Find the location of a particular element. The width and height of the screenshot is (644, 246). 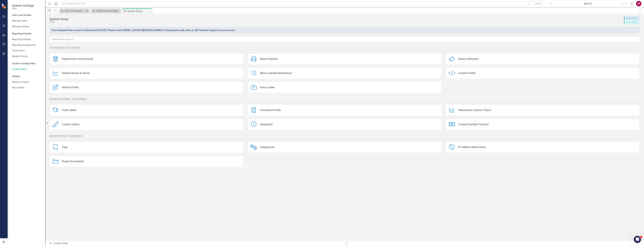

div: Calculated Fields is located at coordinates (270, 110).